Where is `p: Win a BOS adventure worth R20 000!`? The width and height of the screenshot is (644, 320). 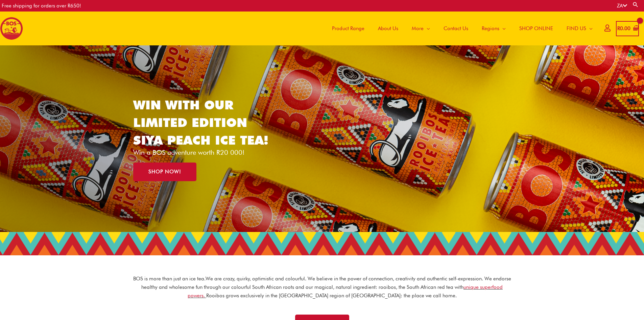 p: Win a BOS adventure worth R20 000! is located at coordinates (206, 152).